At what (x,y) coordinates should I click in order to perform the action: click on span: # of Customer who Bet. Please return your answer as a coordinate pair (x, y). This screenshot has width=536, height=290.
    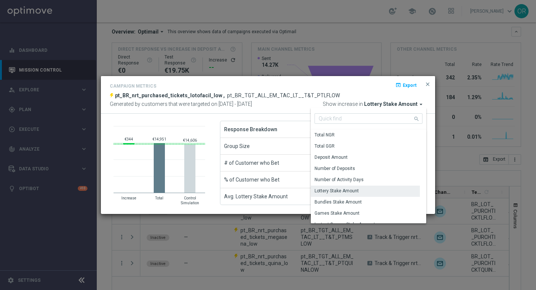
    Looking at the image, I should click on (252, 163).